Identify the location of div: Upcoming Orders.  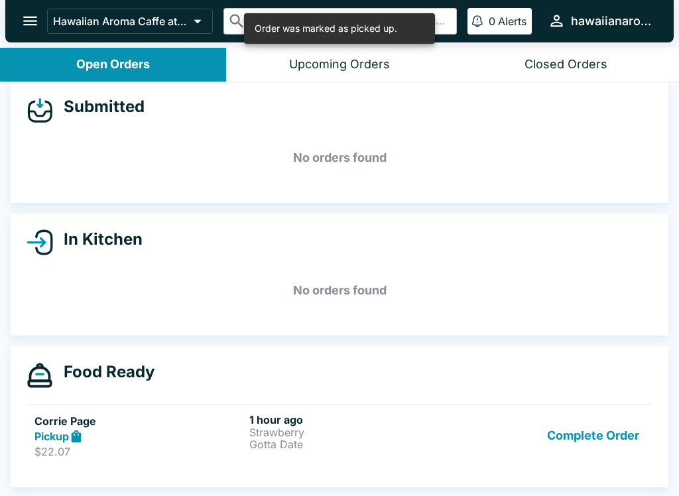
(340, 64).